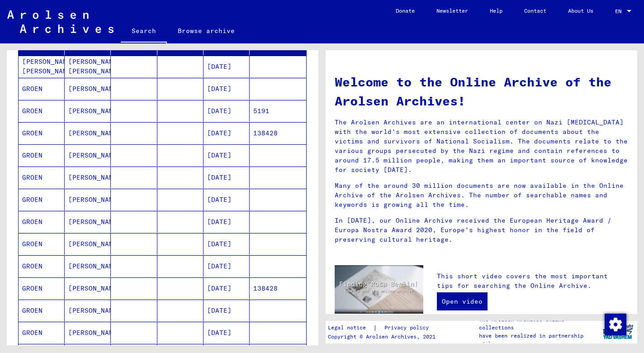 The height and width of the screenshot is (353, 644). Describe the element at coordinates (379, 289) in the screenshot. I see `img: video.jpg` at that location.